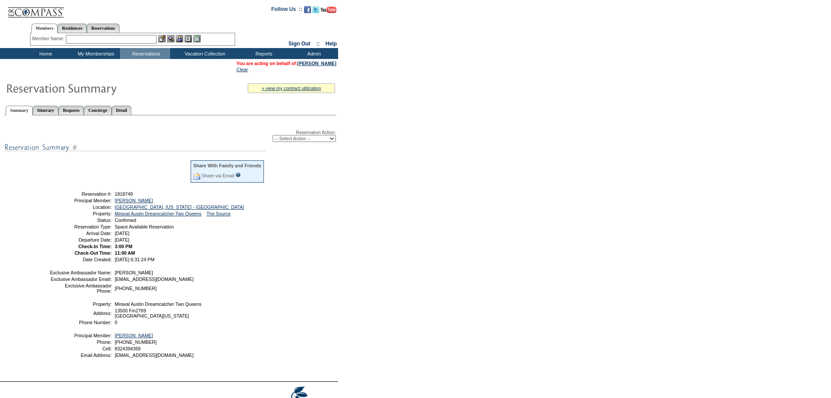  Describe the element at coordinates (80, 288) in the screenshot. I see `td: Exclusive Ambassador Phone:` at that location.